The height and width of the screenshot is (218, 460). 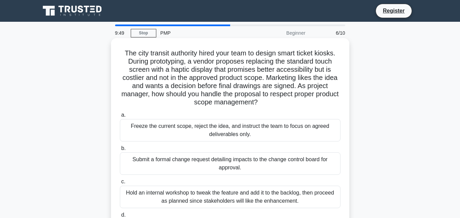 I want to click on div: 6/10, so click(x=329, y=33).